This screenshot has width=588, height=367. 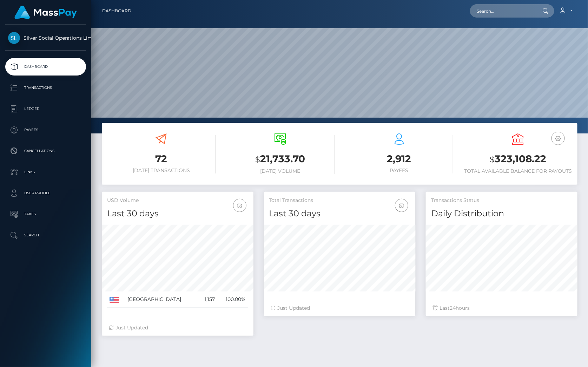 What do you see at coordinates (340, 200) in the screenshot?
I see `h5: Total Transactions` at bounding box center [340, 200].